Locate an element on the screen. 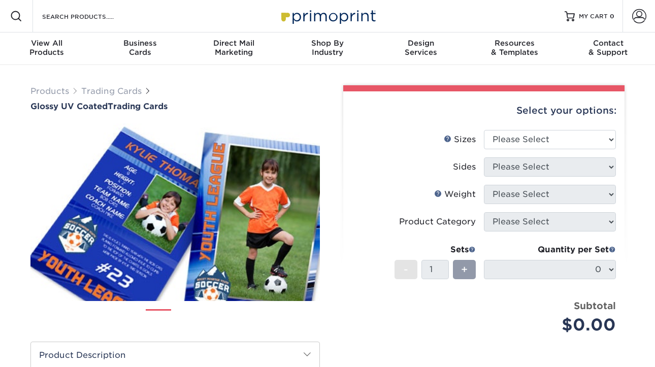  img: Primoprint is located at coordinates (328, 16).